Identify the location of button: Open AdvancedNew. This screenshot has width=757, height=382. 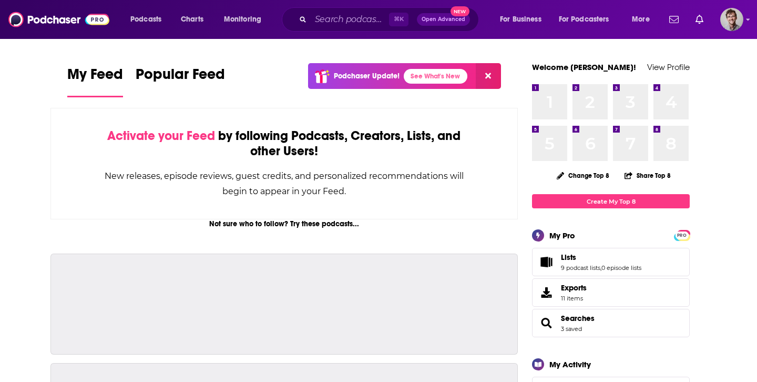
(443, 19).